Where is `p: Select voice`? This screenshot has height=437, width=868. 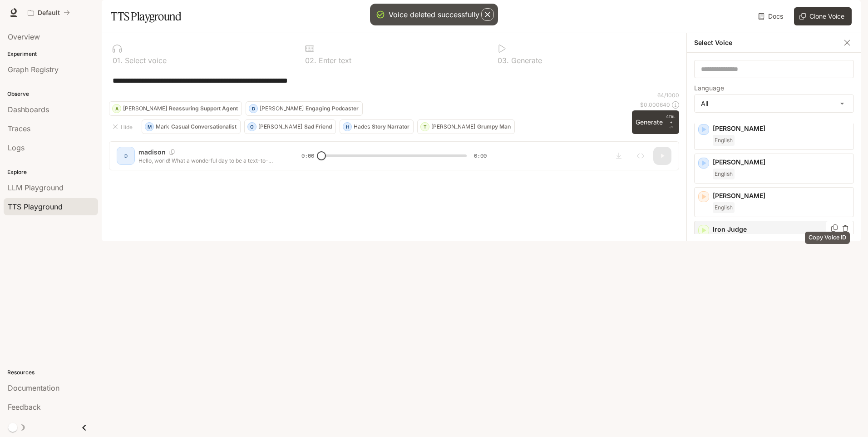 p: Select voice is located at coordinates (144, 61).